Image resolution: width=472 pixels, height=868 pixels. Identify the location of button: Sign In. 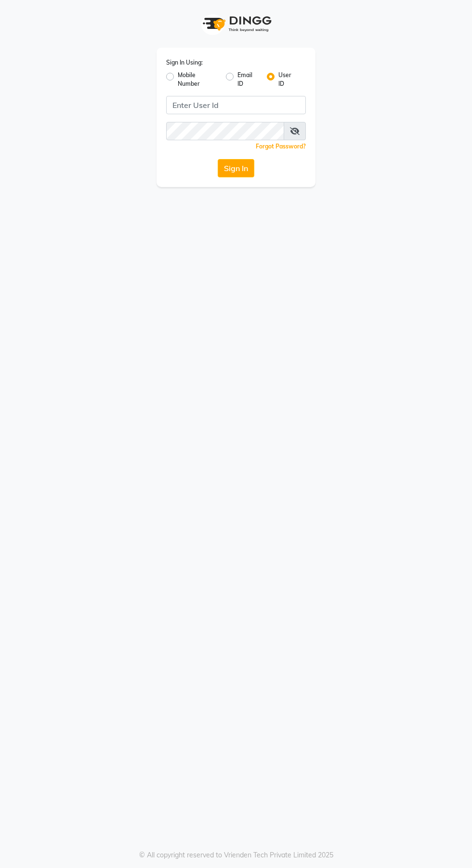
(236, 168).